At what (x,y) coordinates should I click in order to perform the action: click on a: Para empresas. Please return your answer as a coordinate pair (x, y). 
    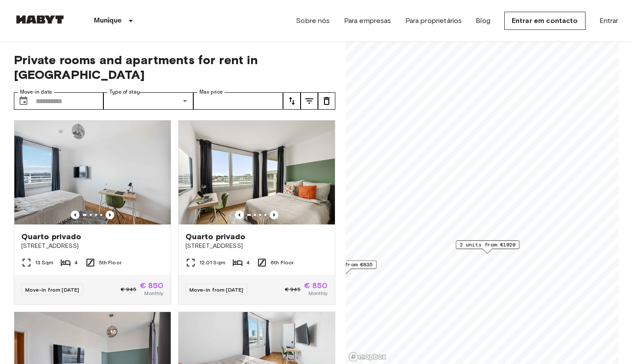
    Looking at the image, I should click on (368, 21).